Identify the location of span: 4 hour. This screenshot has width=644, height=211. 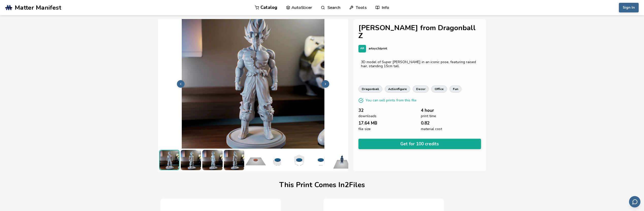
(427, 110).